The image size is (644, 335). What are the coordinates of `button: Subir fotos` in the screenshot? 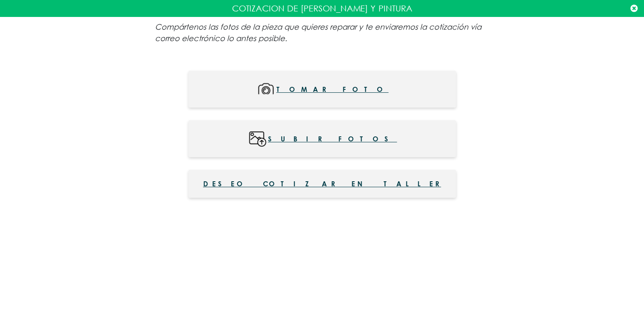 It's located at (322, 139).